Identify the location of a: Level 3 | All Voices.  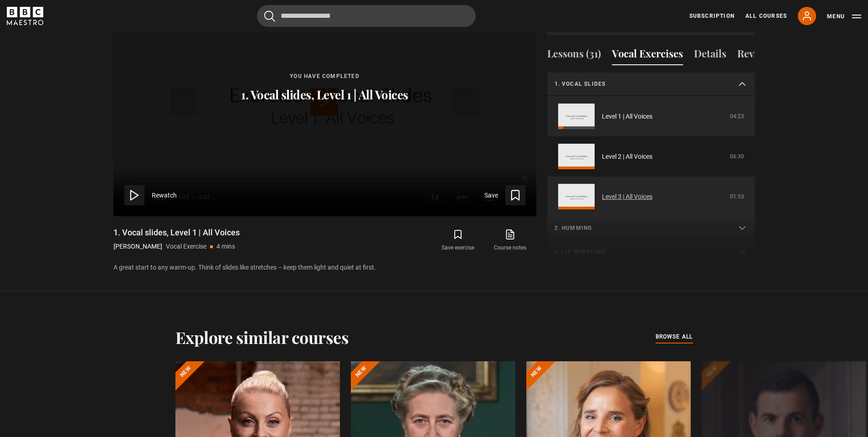
(627, 196).